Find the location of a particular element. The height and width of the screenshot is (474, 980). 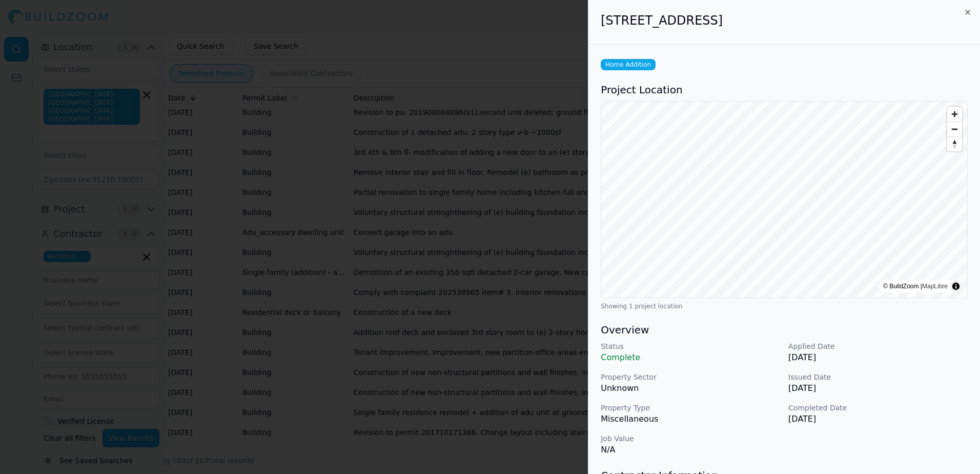

p: Status is located at coordinates (690, 346).